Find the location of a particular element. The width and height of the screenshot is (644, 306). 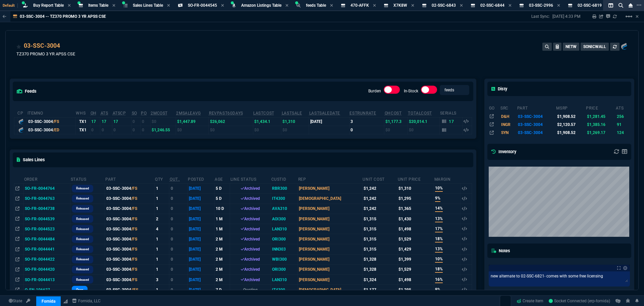

tr: TZ370 SECUPG ADV 3YR is located at coordinates (560, 124).